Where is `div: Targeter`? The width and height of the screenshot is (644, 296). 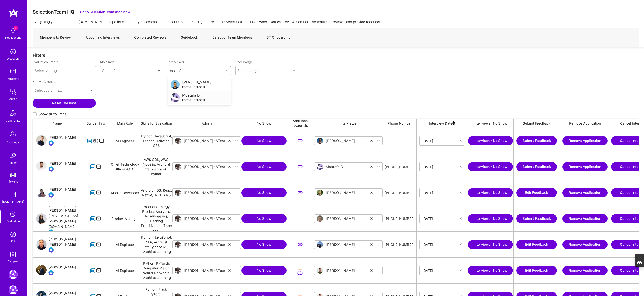
div: Targeter is located at coordinates (13, 261).